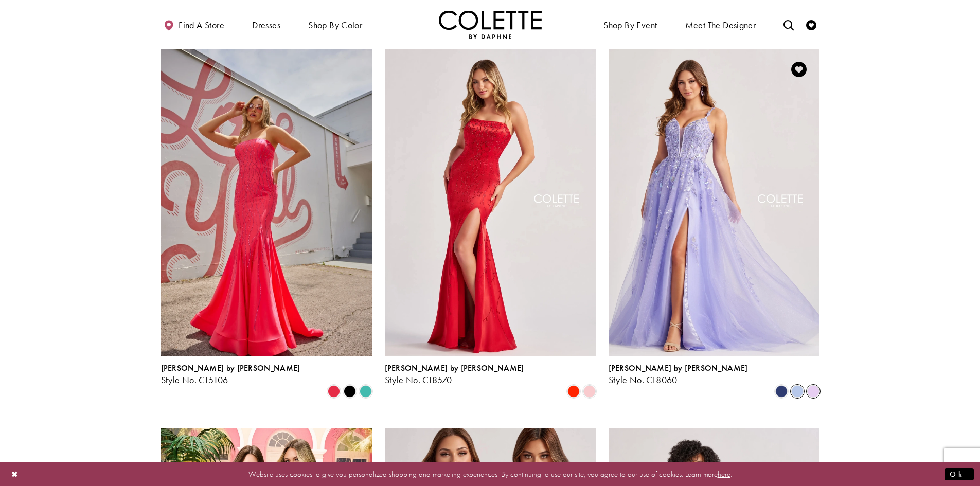 Image resolution: width=980 pixels, height=486 pixels. What do you see at coordinates (959, 474) in the screenshot?
I see `button: Submit Dialog` at bounding box center [959, 474].